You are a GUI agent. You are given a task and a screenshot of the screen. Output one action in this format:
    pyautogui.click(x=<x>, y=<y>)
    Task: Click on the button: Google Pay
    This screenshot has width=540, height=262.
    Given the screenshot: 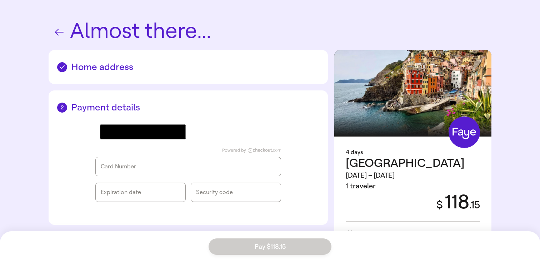 What is the action you would take?
    pyautogui.click(x=143, y=132)
    